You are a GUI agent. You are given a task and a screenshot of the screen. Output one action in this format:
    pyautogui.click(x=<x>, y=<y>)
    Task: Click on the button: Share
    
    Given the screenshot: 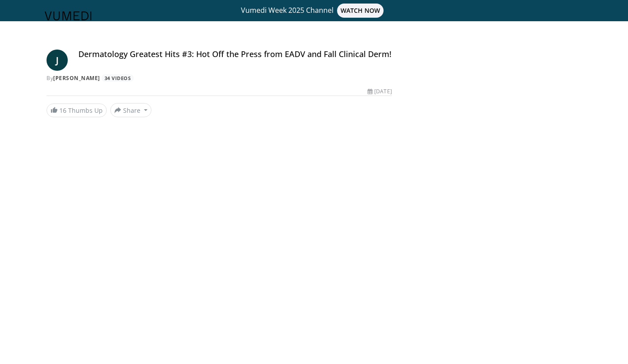 What is the action you would take?
    pyautogui.click(x=131, y=110)
    